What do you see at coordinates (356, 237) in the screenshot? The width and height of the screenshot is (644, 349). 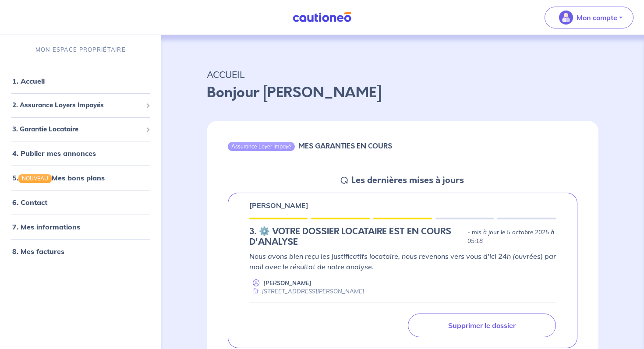 I see `h5: 3.︎ ⚙️ VOTRE DOSSIER LOCATAIRE EST EN COURS D'ANALYSE` at bounding box center [356, 237].